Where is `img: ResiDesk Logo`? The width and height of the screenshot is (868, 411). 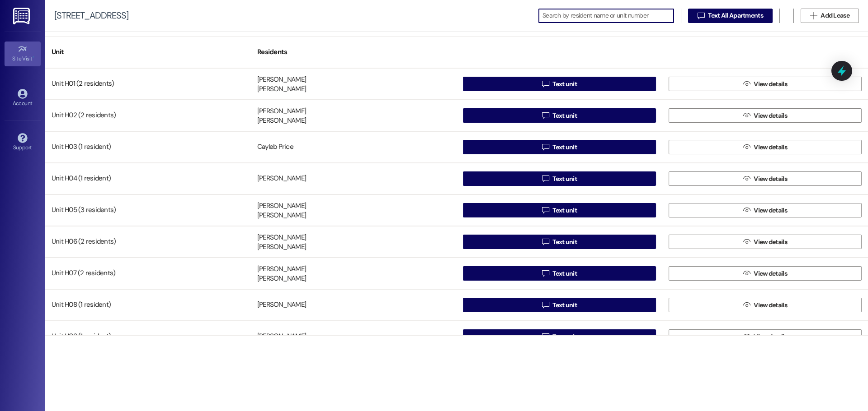 img: ResiDesk Logo is located at coordinates (22, 16).